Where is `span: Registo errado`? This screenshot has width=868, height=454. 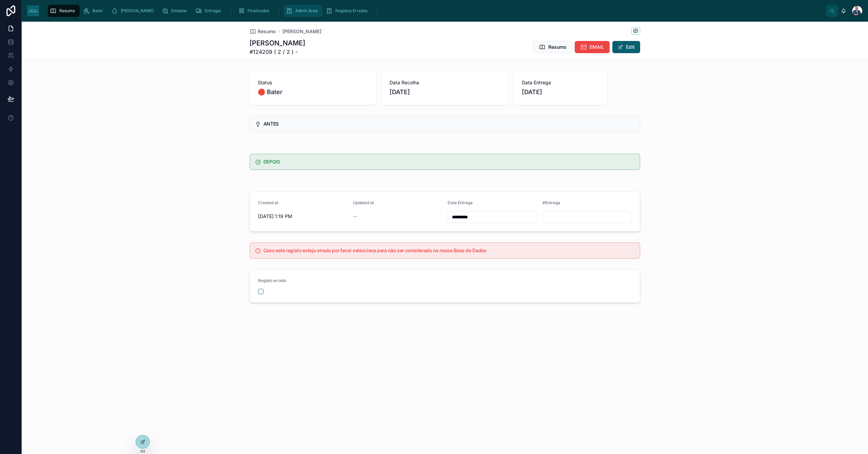 span: Registo errado is located at coordinates (272, 281).